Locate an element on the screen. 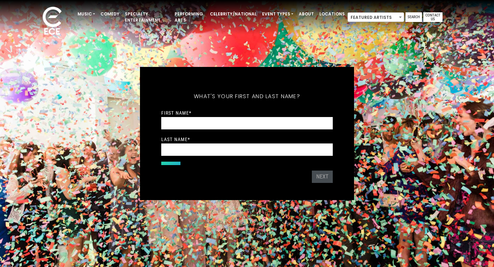 The image size is (494, 267). a: Specialty Entertainment is located at coordinates (147, 17).